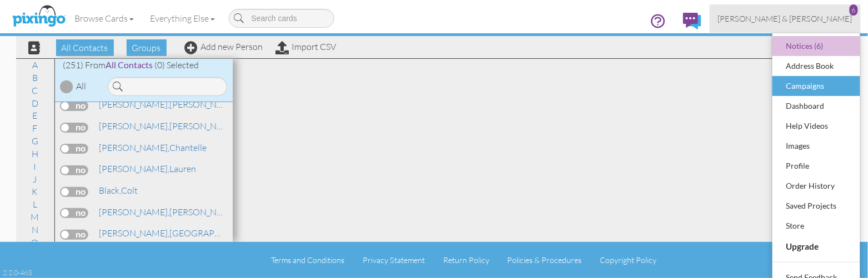 The height and width of the screenshot is (278, 868). I want to click on a: Policies & Procedures, so click(545, 260).